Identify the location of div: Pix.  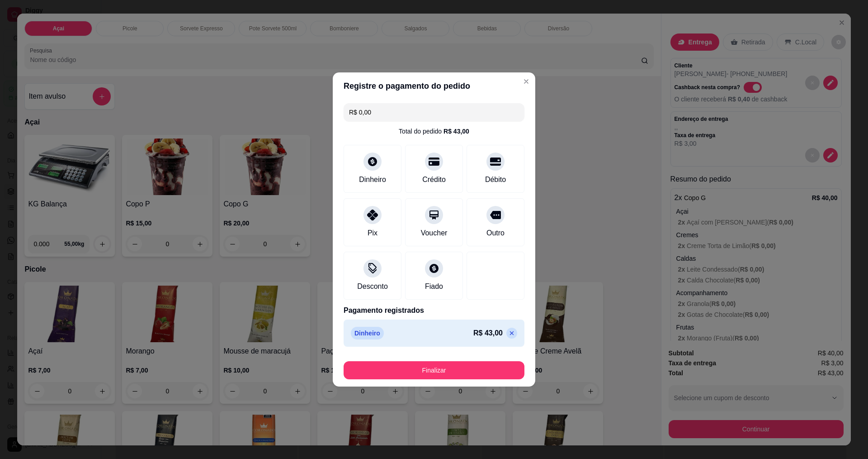
(373, 233).